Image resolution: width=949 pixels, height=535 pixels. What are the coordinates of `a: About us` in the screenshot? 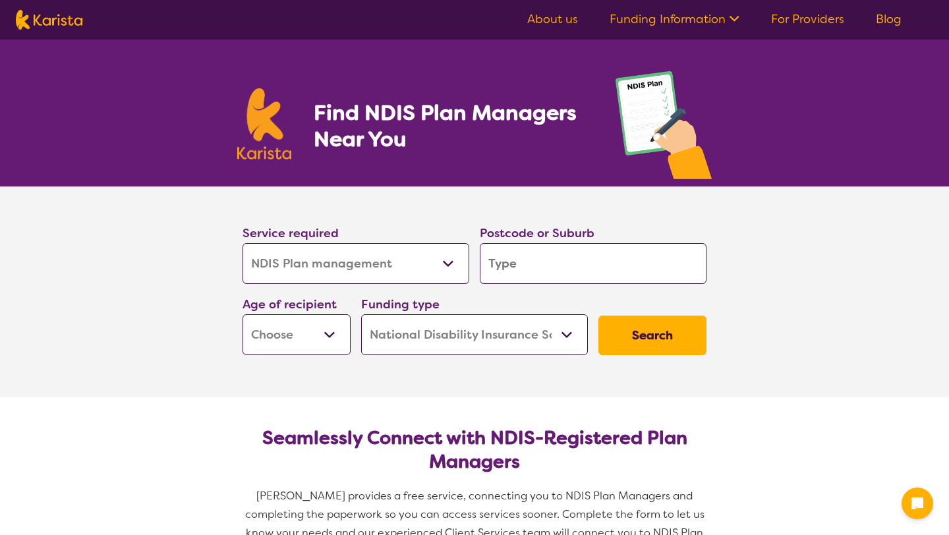 It's located at (552, 19).